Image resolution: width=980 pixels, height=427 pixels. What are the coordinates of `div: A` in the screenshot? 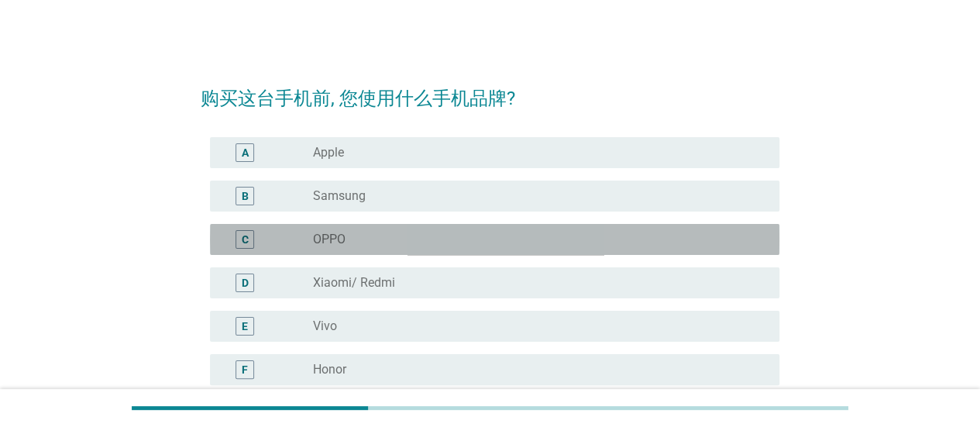 It's located at (245, 152).